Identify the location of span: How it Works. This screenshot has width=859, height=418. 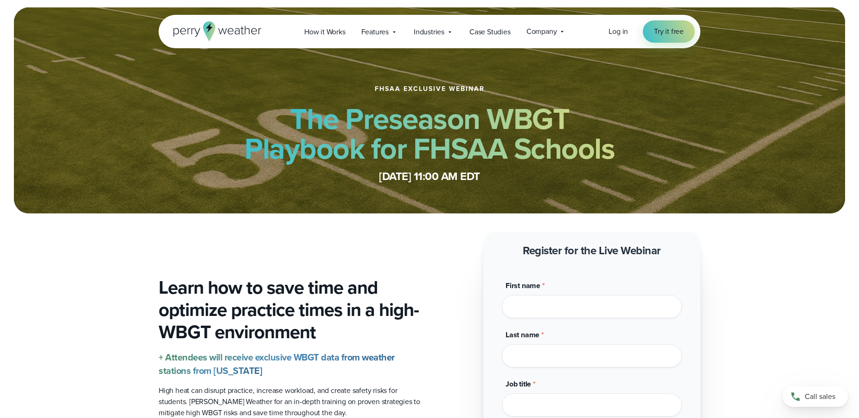
(325, 32).